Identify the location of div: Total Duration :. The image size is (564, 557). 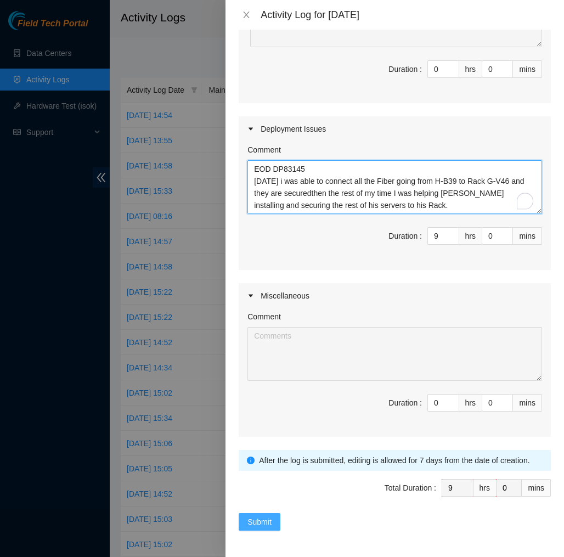
(411, 488).